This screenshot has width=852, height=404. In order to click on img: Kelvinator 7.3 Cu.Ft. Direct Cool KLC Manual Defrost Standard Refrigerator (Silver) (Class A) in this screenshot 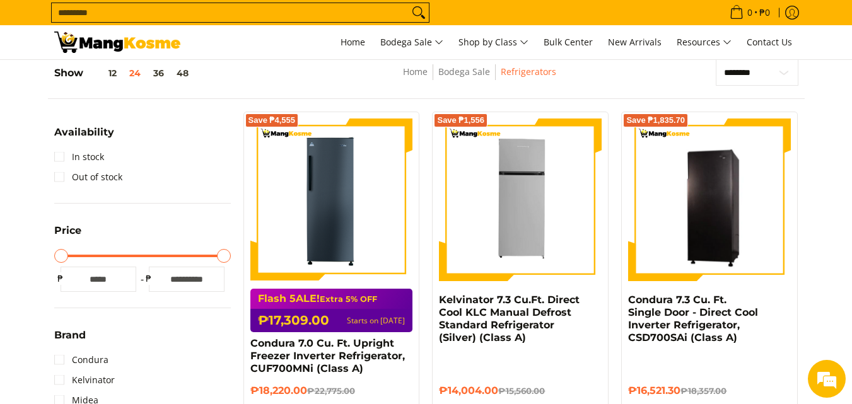, I will do `click(520, 200)`.